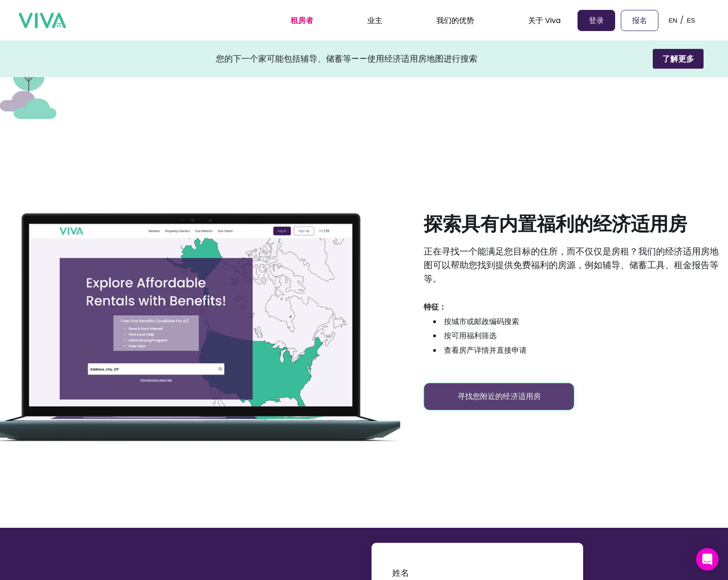 This screenshot has height=580, width=728. What do you see at coordinates (639, 20) in the screenshot?
I see `a: 报名` at bounding box center [639, 20].